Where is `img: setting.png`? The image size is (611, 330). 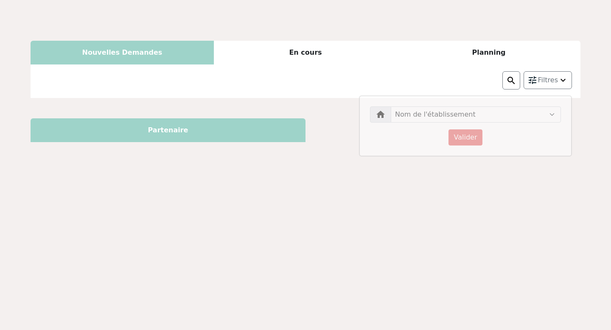
img: setting.png is located at coordinates (533, 80).